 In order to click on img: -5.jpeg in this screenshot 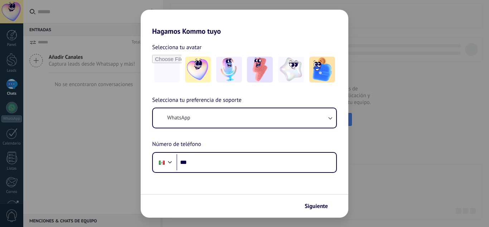, I will do `click(322, 69)`.